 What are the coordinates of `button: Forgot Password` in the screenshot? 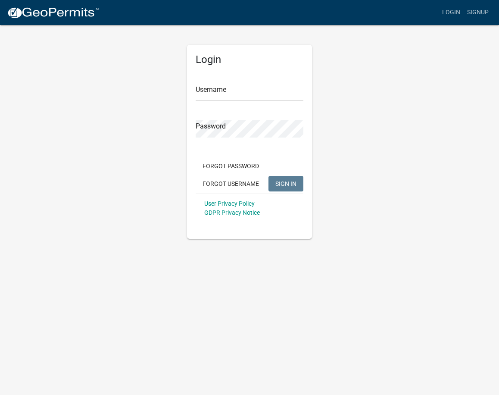 It's located at (230, 166).